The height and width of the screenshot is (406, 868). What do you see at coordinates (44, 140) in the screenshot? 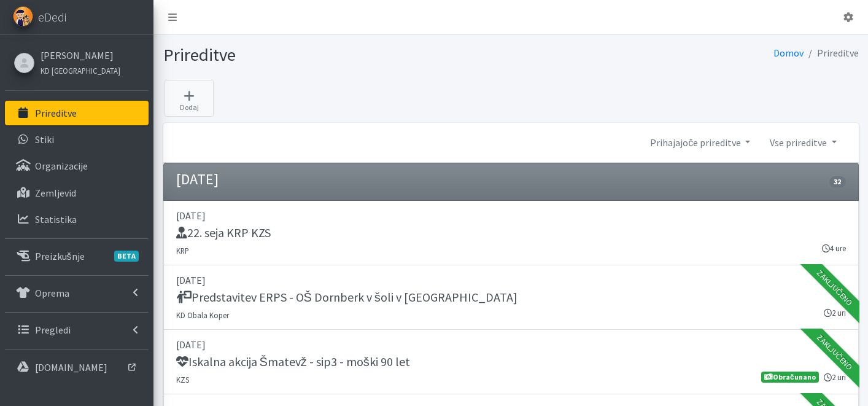
I see `p: Stiki` at bounding box center [44, 140].